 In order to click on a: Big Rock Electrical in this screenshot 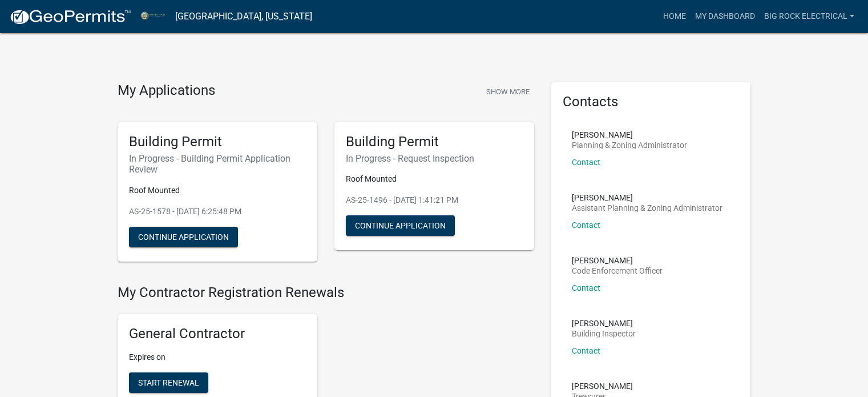, I will do `click(809, 16)`.